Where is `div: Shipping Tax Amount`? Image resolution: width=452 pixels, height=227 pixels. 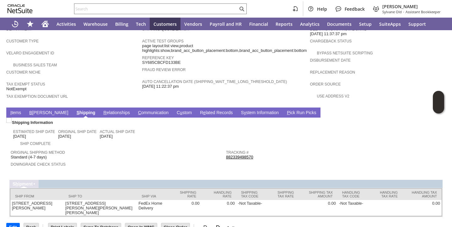
div: Shipping Tax Amount is located at coordinates (318, 194).